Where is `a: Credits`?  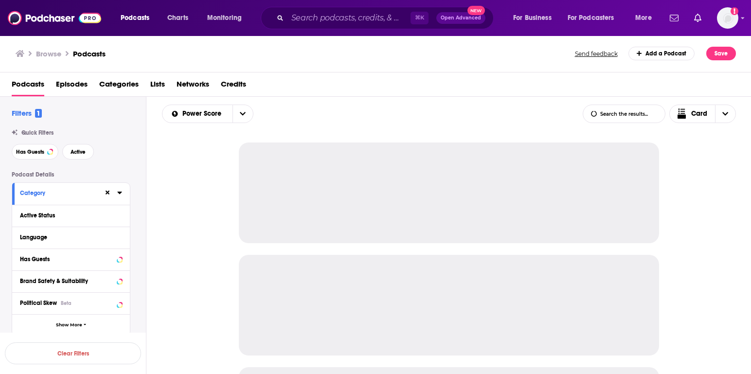
a: Credits is located at coordinates (233, 86).